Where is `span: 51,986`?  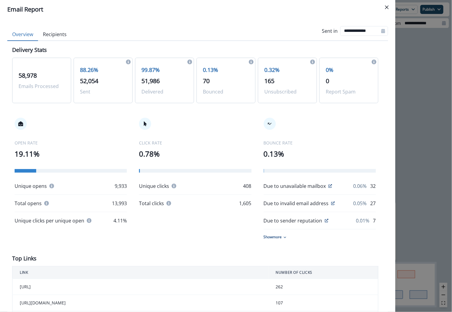
span: 51,986 is located at coordinates (150, 81).